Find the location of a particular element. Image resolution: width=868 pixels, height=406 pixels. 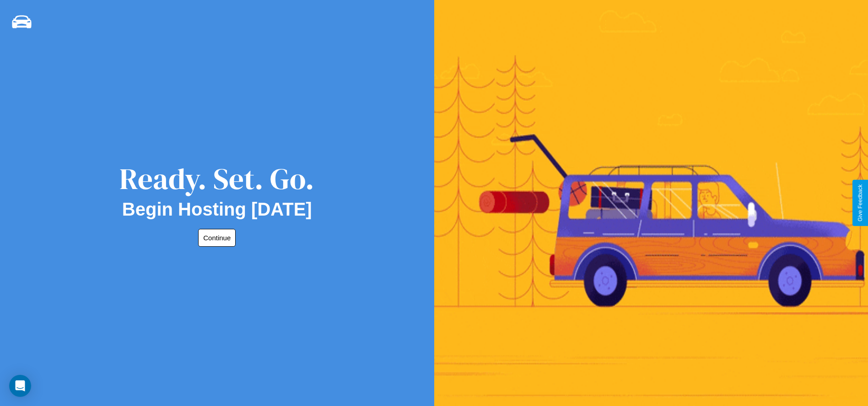

div: Ready. Set. Go. is located at coordinates (217, 179).